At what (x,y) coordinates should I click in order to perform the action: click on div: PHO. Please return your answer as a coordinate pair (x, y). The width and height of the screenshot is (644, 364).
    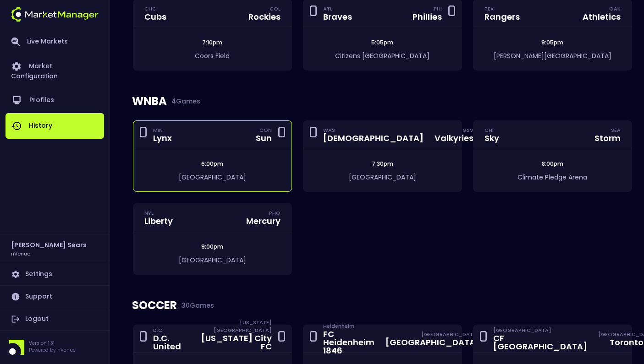
    Looking at the image, I should click on (275, 212).